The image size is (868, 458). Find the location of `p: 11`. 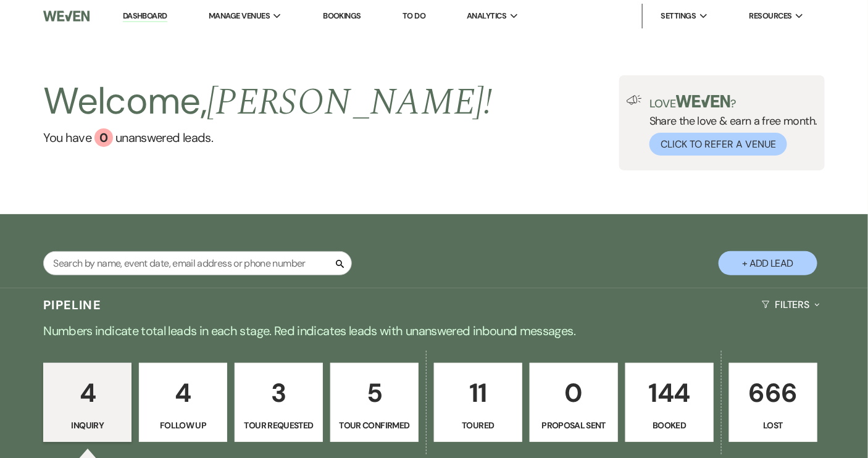

p: 11 is located at coordinates (478, 393).